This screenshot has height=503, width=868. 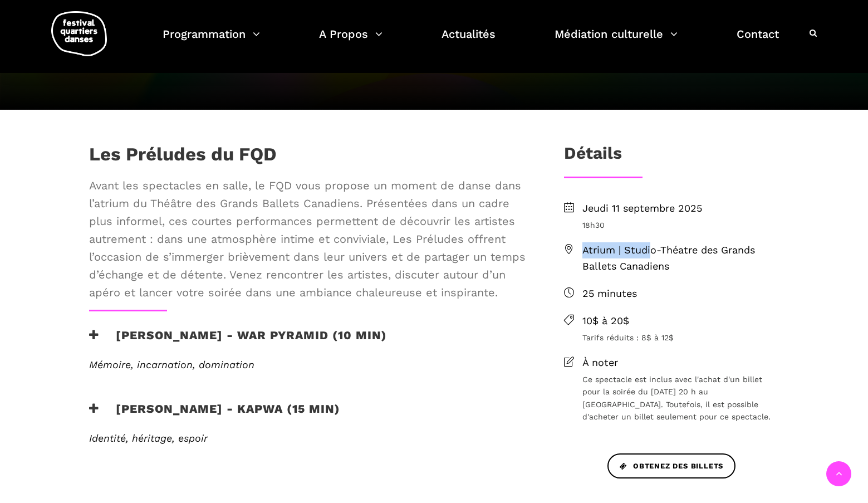 What do you see at coordinates (672, 465) in the screenshot?
I see `a: Obtenez des billets` at bounding box center [672, 465].